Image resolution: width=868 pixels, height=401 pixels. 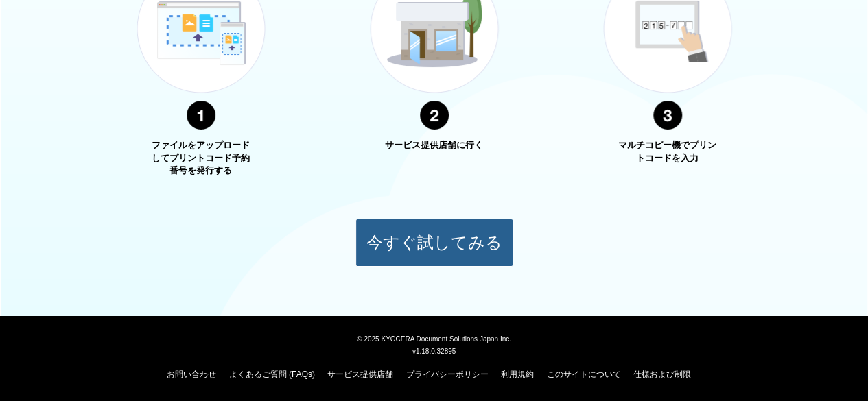 I want to click on a: 仕様および制限, so click(x=662, y=374).